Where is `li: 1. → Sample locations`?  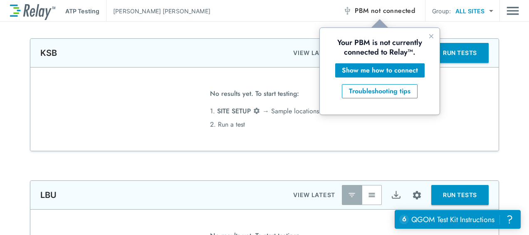
li: 1. → Sample locations is located at coordinates (265, 111).